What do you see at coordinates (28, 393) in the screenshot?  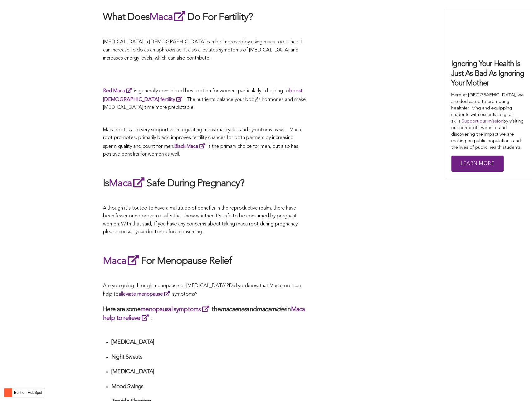 I see `label: Built on HubSpot` at bounding box center [28, 393].